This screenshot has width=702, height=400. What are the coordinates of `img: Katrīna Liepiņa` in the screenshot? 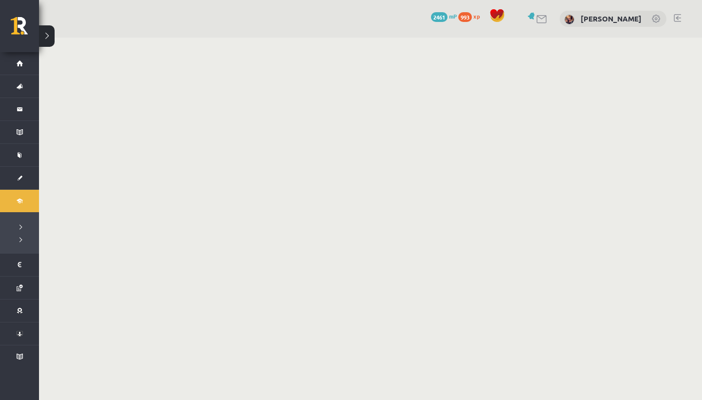 It's located at (570, 20).